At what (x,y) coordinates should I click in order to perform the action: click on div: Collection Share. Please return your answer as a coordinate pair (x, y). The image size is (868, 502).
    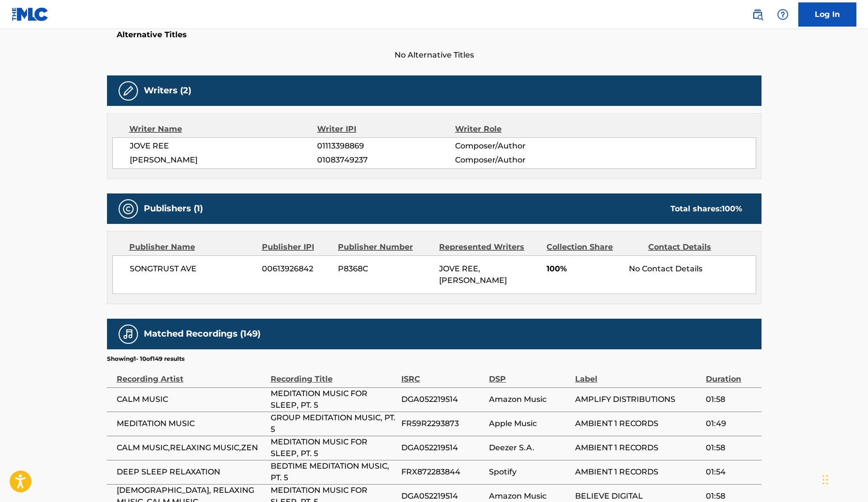
    Looking at the image, I should click on (594, 247).